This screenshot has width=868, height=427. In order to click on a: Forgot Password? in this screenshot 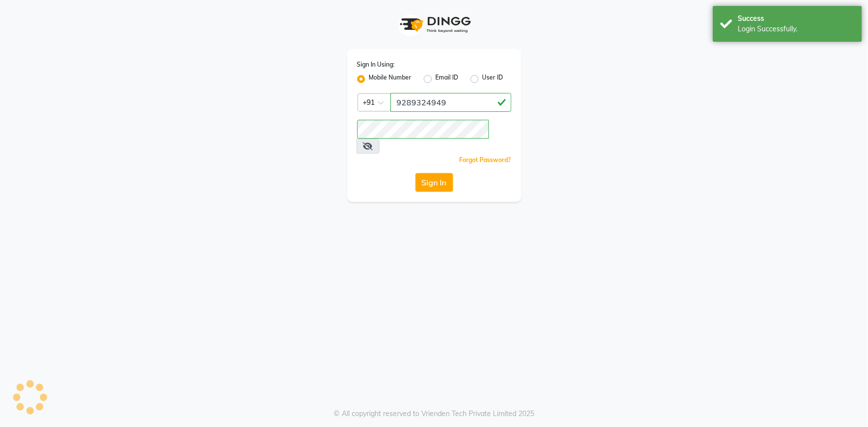, I will do `click(485, 160)`.